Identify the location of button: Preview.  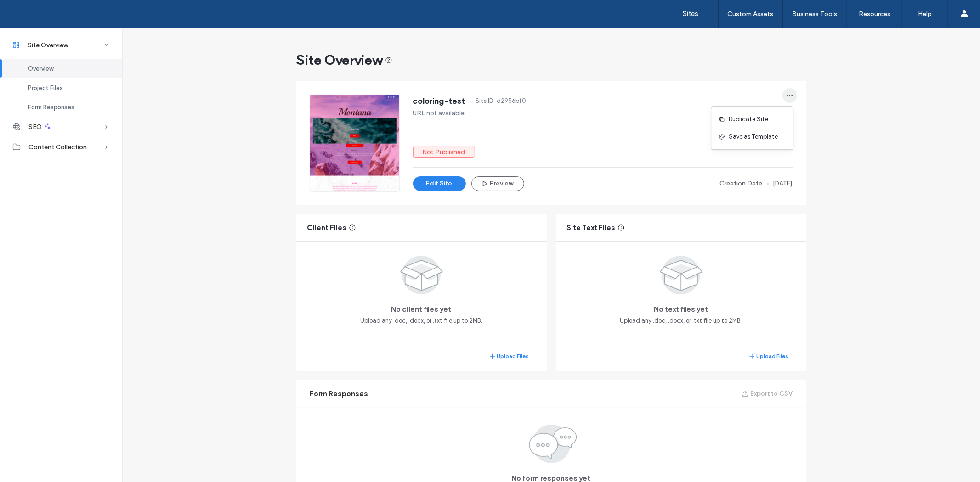
(498, 183).